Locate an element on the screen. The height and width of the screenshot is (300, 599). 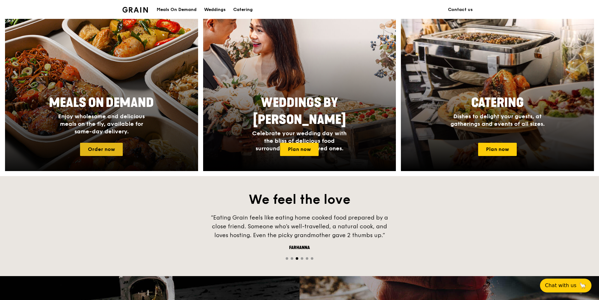
span: Go to slide 5 is located at coordinates (307, 258).